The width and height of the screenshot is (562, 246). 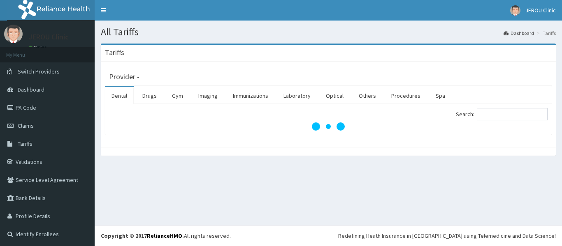 I want to click on span: Dashboard, so click(x=31, y=90).